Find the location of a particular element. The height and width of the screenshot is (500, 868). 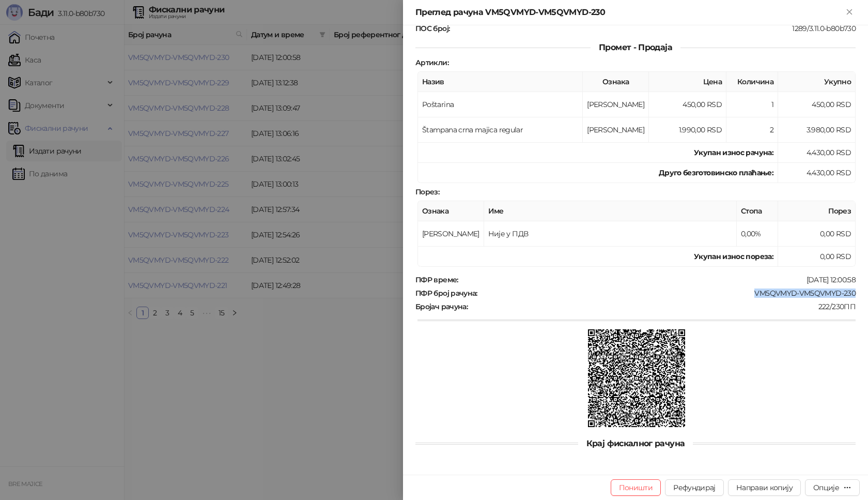

td: Није у ПДВ is located at coordinates (610, 234).